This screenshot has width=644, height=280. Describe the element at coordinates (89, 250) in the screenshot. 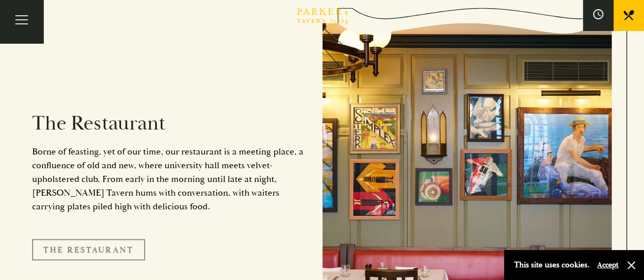

I see `a: The Restaurant` at that location.